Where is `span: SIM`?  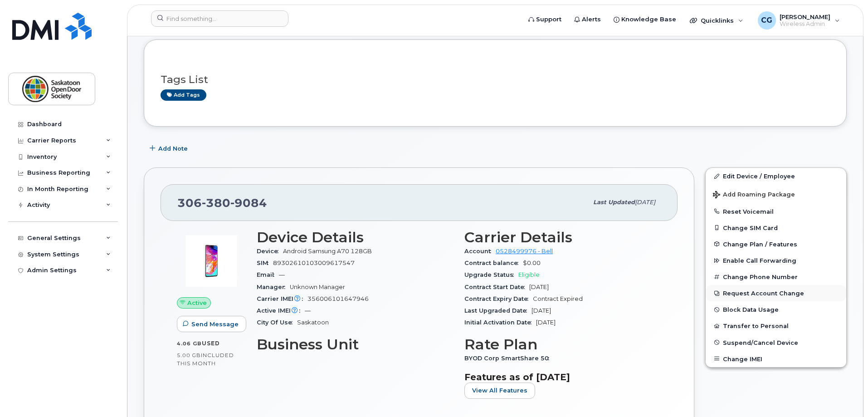
span: SIM is located at coordinates (265, 262).